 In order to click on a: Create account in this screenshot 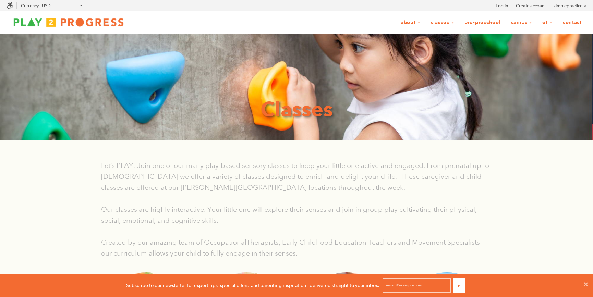, I will do `click(530, 6)`.